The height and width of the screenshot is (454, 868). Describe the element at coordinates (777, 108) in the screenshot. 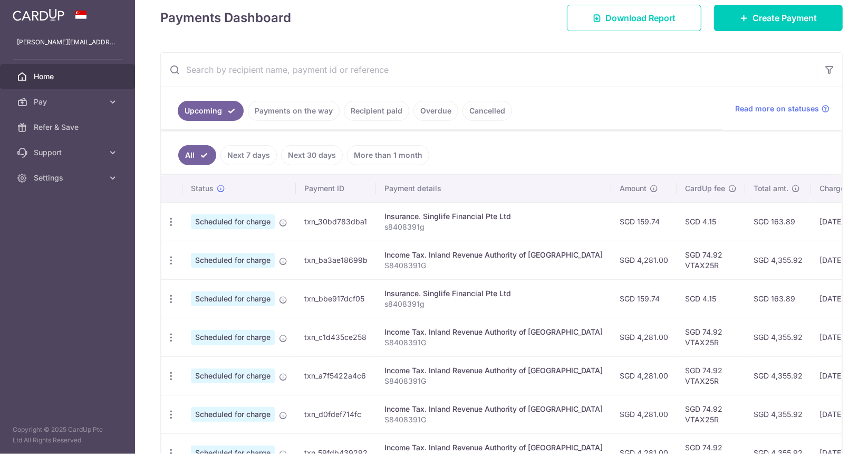

I see `span: Read more on statuses` at that location.